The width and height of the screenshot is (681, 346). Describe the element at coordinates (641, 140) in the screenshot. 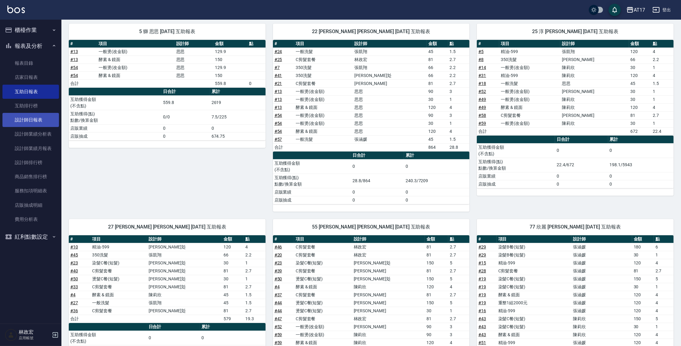

I see `th: 累計` at that location.